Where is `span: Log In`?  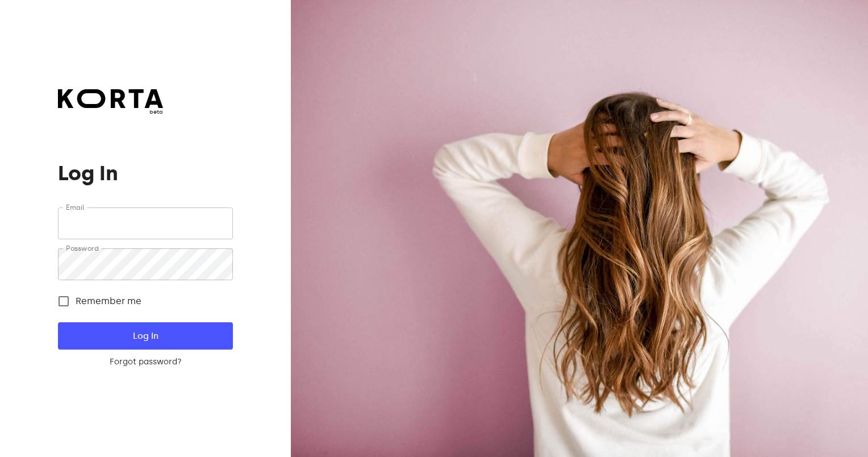
span: Log In is located at coordinates (145, 336).